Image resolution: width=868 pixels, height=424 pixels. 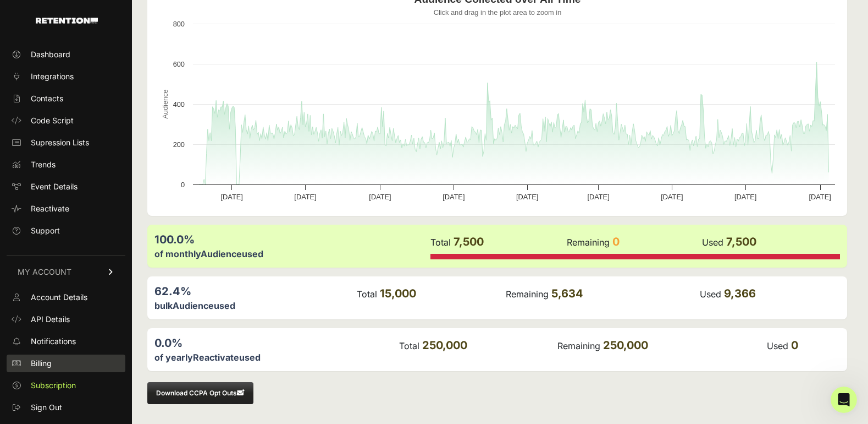 What do you see at coordinates (200, 393) in the screenshot?
I see `button: Download CCPA Opt Outs` at bounding box center [200, 393].